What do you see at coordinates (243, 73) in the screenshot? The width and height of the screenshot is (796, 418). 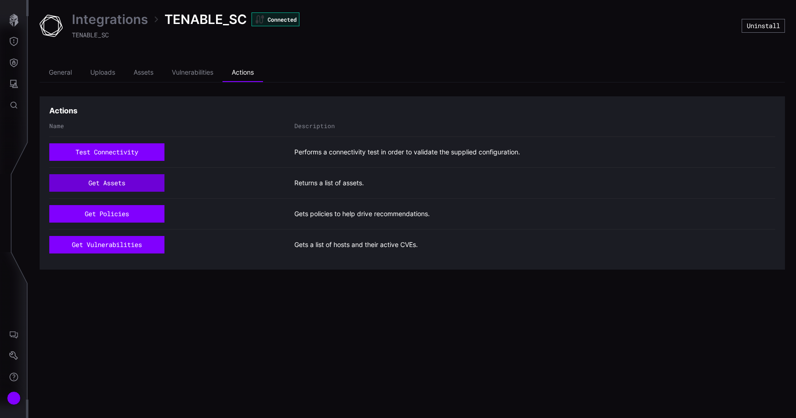 I see `li: Actions` at bounding box center [243, 73].